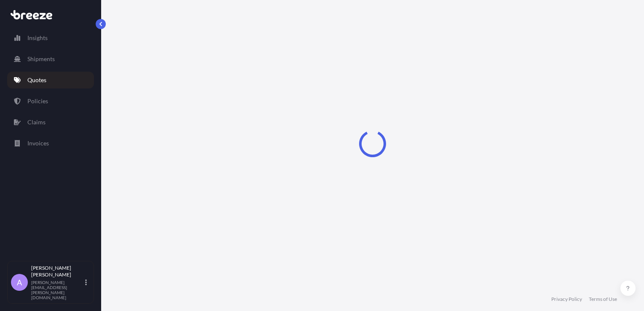 Image resolution: width=644 pixels, height=311 pixels. What do you see at coordinates (51, 59) in the screenshot?
I see `a: Shipments` at bounding box center [51, 59].